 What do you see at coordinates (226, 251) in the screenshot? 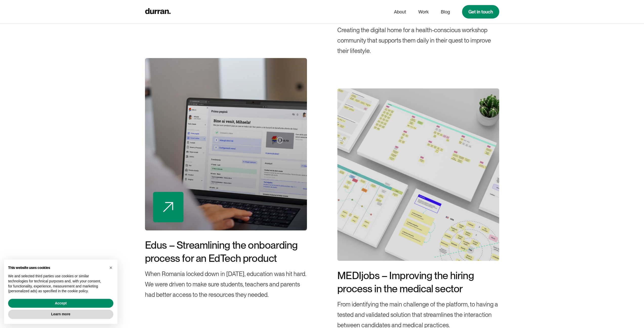
I see `div: Edus – Streamlining the onboarding process for an EdTech product` at bounding box center [226, 251].